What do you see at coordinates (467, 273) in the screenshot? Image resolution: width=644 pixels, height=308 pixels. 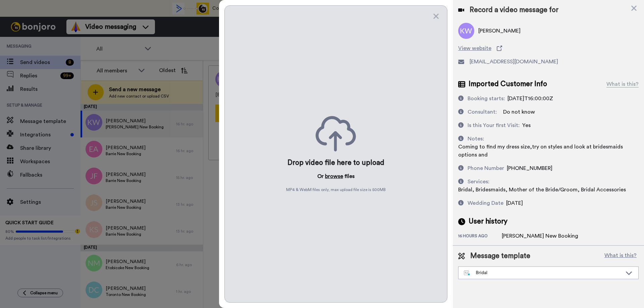 I see `img: nextgen-template.svg` at bounding box center [467, 273].